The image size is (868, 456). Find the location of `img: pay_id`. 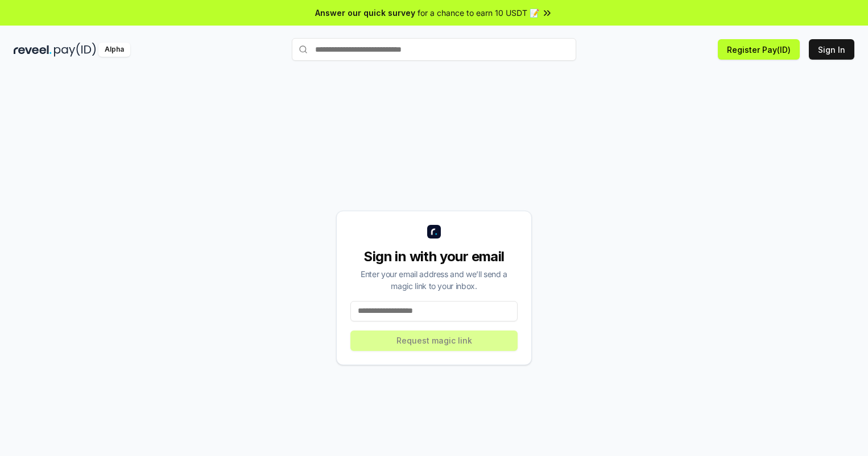

img: pay_id is located at coordinates (75, 50).